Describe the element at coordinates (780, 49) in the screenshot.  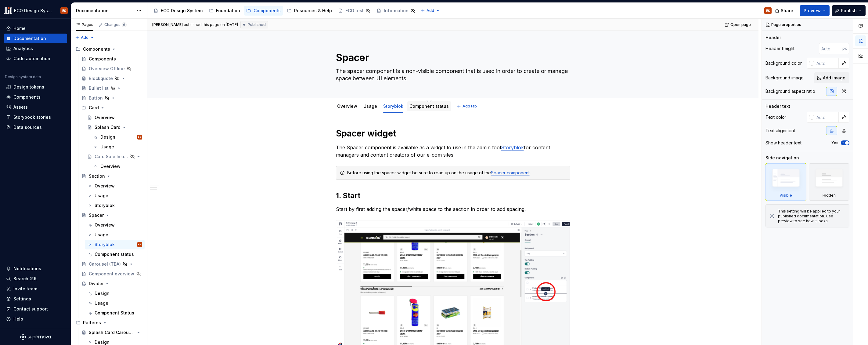
I see `div: Header height` at that location.